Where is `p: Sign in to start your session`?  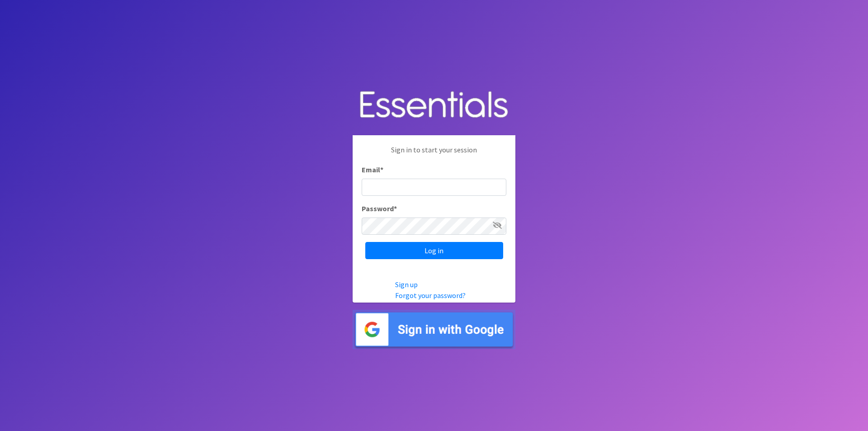 p: Sign in to start your session is located at coordinates (434, 154).